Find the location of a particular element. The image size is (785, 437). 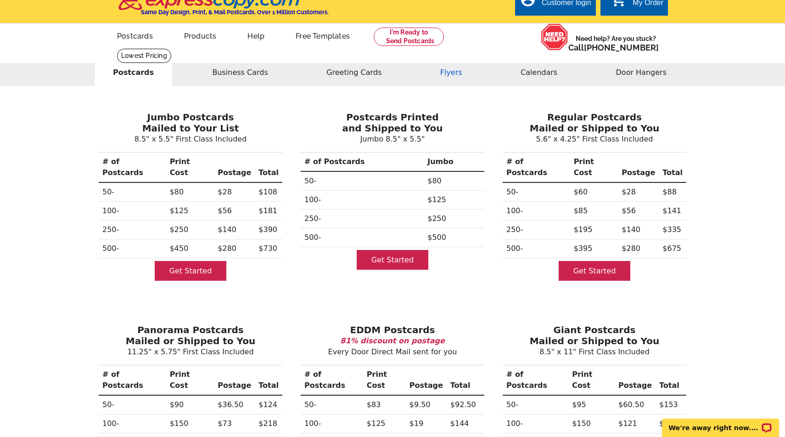

button: Business Cards is located at coordinates (240, 73).